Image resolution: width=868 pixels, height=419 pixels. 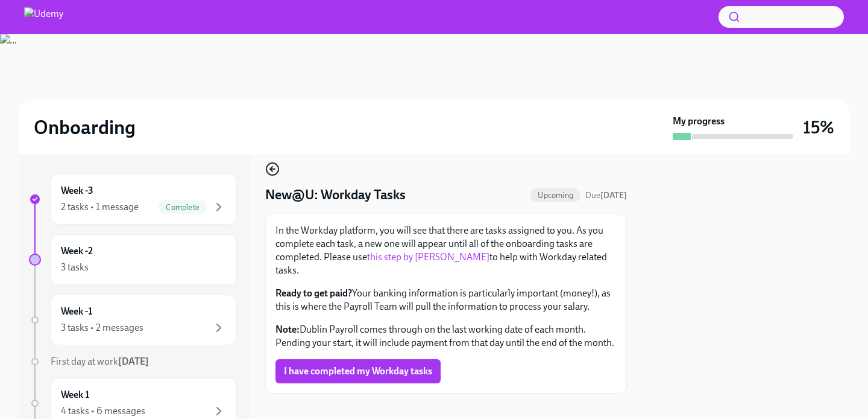 What do you see at coordinates (77, 312) in the screenshot?
I see `h6: Week -1` at bounding box center [77, 312].